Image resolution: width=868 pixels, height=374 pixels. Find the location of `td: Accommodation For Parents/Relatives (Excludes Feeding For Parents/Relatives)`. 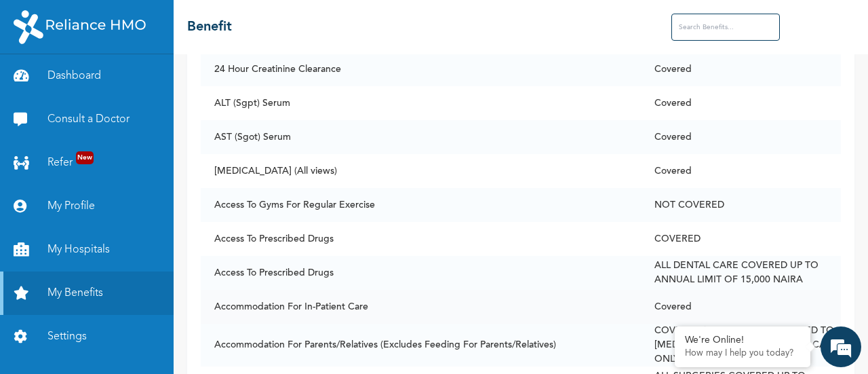

td: Accommodation For Parents/Relatives (Excludes Feeding For Parents/Relatives) is located at coordinates (421, 344).